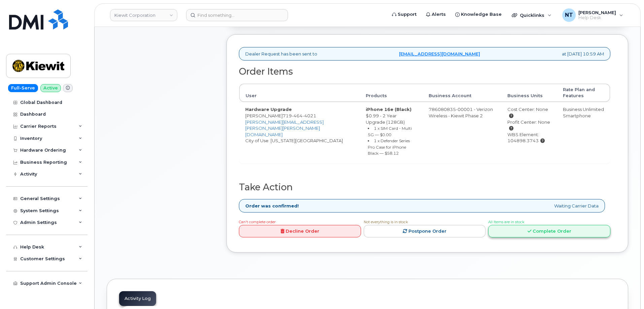 The width and height of the screenshot is (644, 309). Describe the element at coordinates (462, 93) in the screenshot. I see `th: Business Account` at that location.